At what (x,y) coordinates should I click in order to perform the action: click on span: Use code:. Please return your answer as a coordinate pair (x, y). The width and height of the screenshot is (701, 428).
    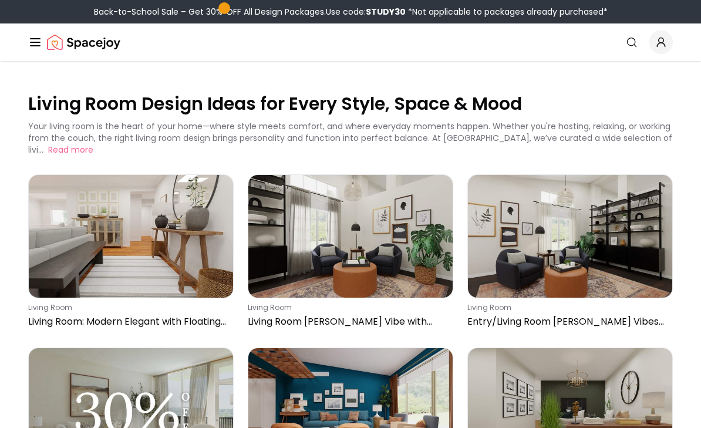
    Looking at the image, I should click on (366, 12).